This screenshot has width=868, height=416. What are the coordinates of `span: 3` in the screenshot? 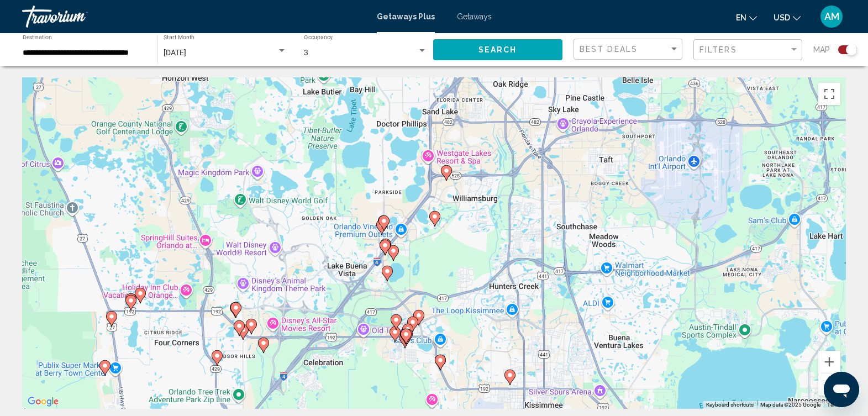 It's located at (306, 53).